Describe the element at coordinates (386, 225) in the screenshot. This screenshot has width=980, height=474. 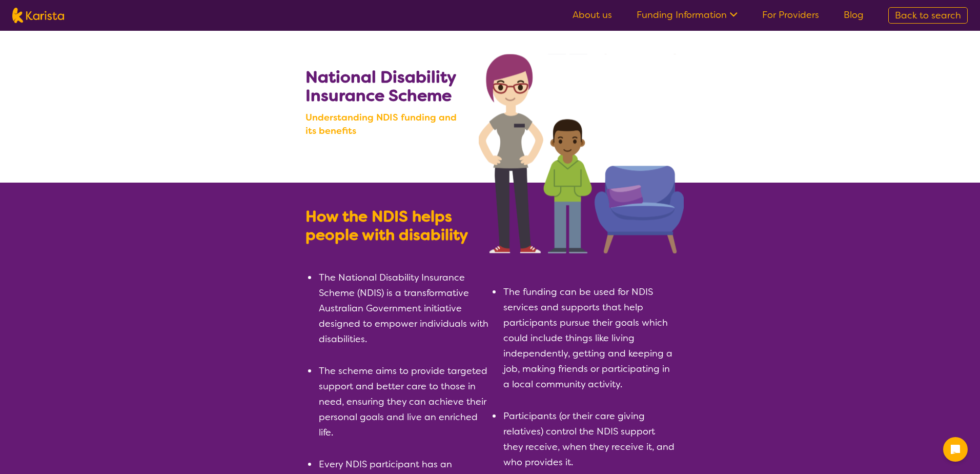
I see `b: How the NDIS helps people with disability` at that location.